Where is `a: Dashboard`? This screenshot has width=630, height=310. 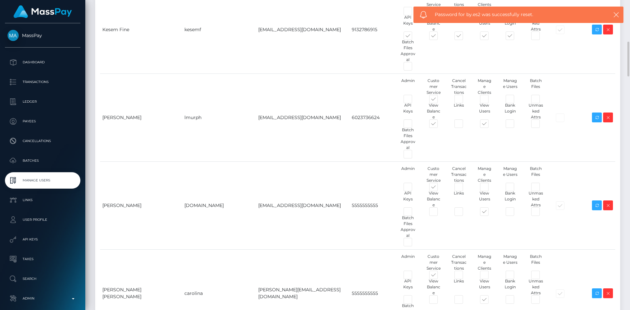 a: Dashboard is located at coordinates (43, 62).